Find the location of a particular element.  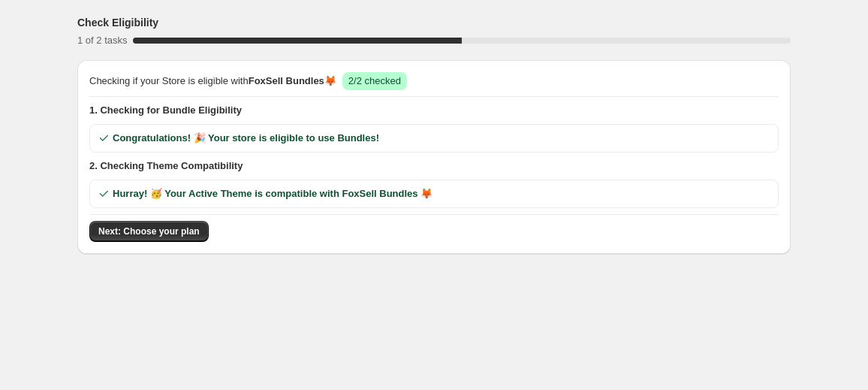

span: Checking if your Store is eligible with 🦊 is located at coordinates (212, 81).